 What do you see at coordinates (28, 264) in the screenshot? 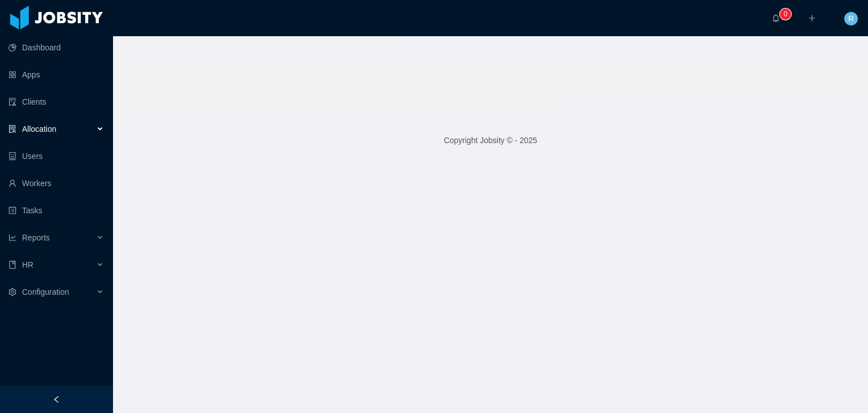
I see `span: HR` at bounding box center [28, 264].